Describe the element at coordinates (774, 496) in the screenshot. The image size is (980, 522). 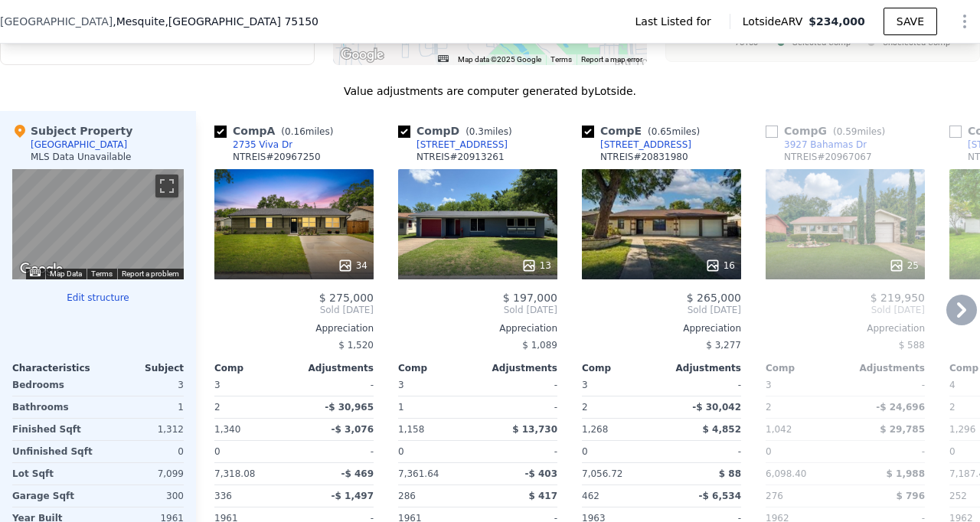
I see `span: 276` at that location.